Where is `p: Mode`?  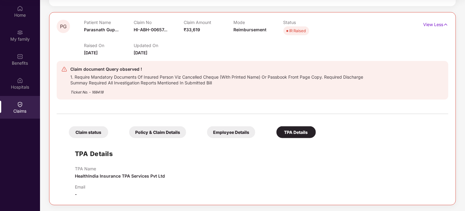 p: Mode is located at coordinates (258, 22).